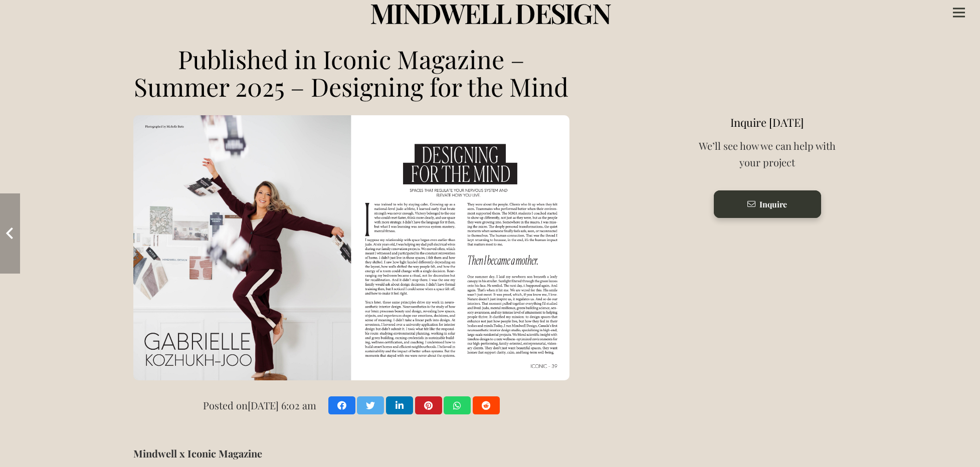 This screenshot has width=980, height=467. I want to click on a: Tweet this, so click(370, 406).